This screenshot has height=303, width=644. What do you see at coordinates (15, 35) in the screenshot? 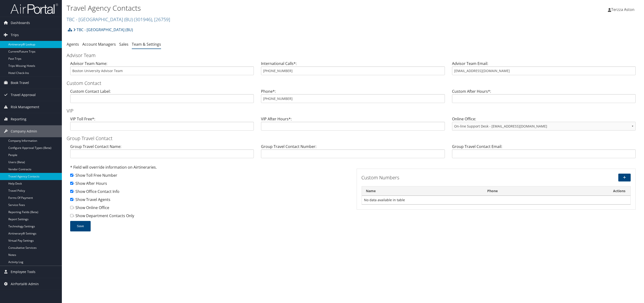
I see `span: Trips` at bounding box center [15, 35].